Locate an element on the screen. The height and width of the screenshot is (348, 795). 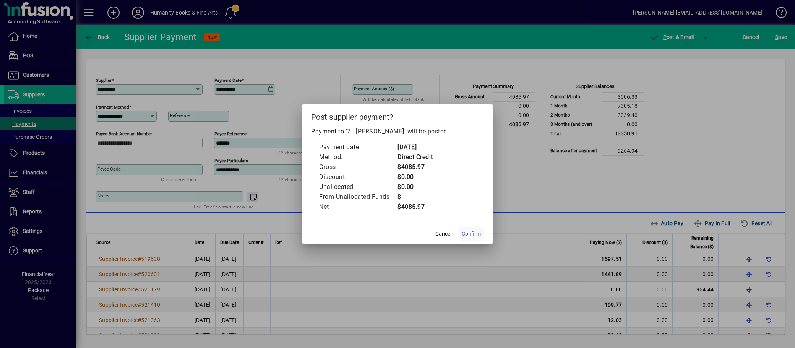
td: From Unallocated Funds is located at coordinates (358, 197).